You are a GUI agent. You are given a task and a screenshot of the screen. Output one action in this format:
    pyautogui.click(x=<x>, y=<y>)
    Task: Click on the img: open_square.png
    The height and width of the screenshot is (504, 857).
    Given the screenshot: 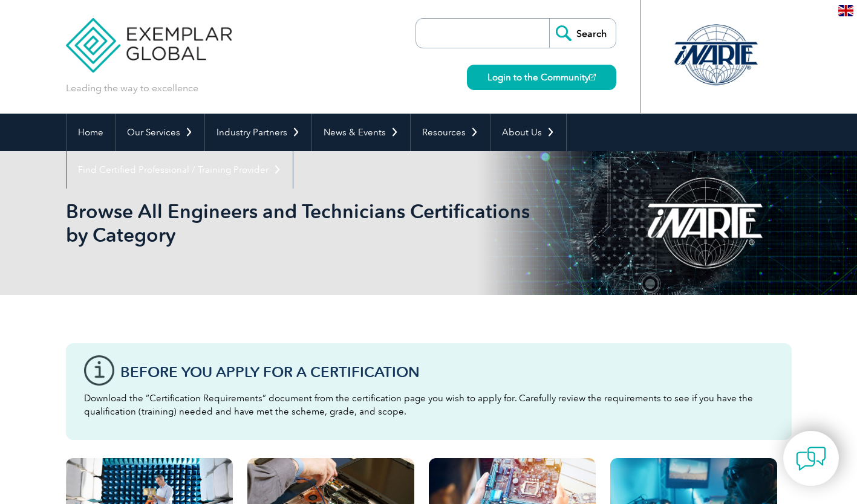 What is the action you would take?
    pyautogui.click(x=592, y=77)
    